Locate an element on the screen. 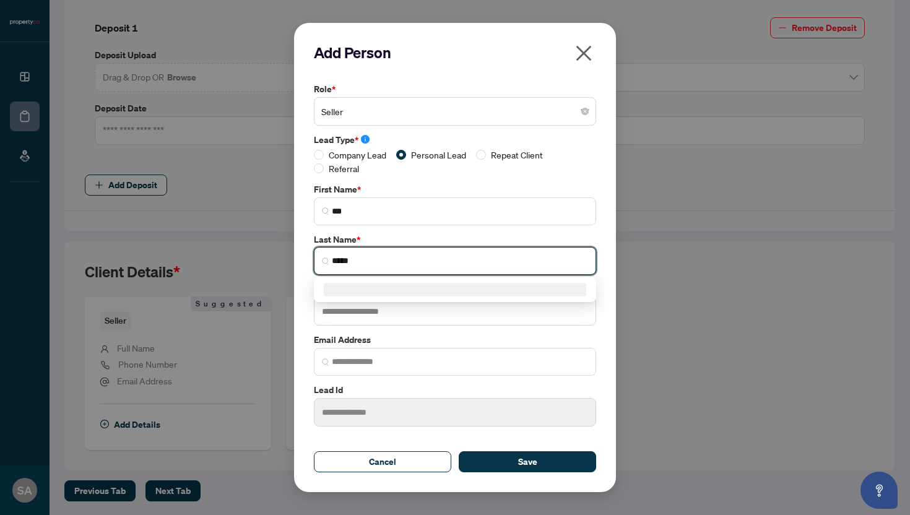 Image resolution: width=910 pixels, height=515 pixels. label: Last Name is located at coordinates (455, 240).